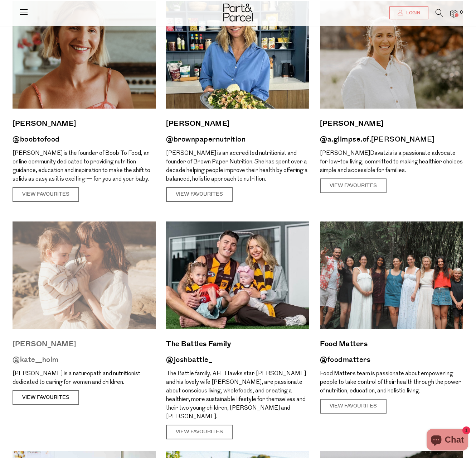 This screenshot has width=476, height=458. What do you see at coordinates (189, 360) in the screenshot?
I see `a: @joshbattle_` at bounding box center [189, 360].